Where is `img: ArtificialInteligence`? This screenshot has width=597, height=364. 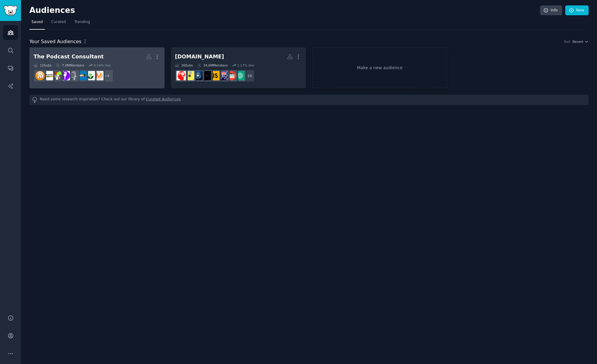 img: ArtificialInteligence is located at coordinates (206, 76).